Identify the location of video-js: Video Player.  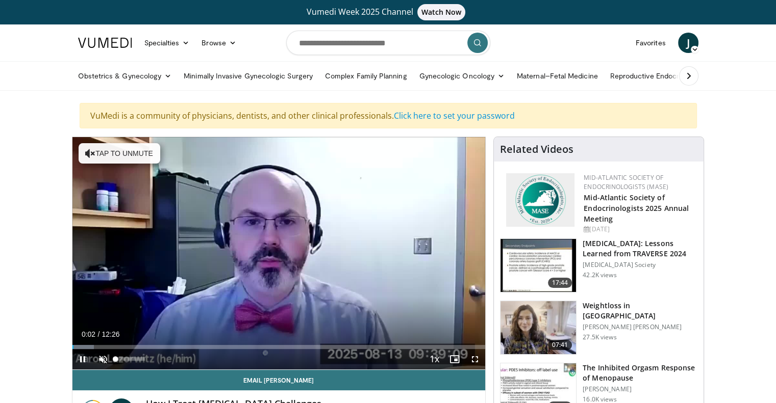
(279, 253).